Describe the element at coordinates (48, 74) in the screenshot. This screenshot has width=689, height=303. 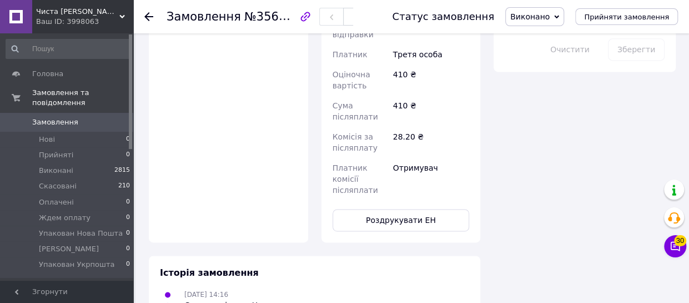
I see `span: Головна` at that location.